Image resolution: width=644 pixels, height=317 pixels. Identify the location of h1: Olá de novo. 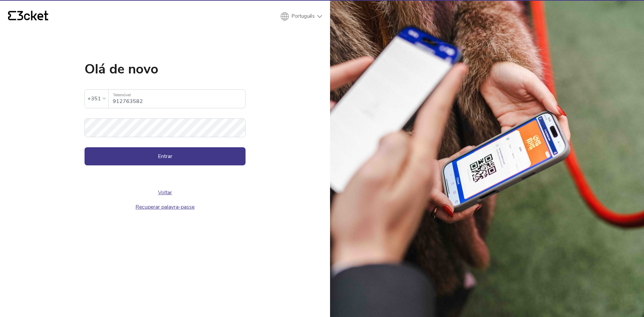
(165, 69).